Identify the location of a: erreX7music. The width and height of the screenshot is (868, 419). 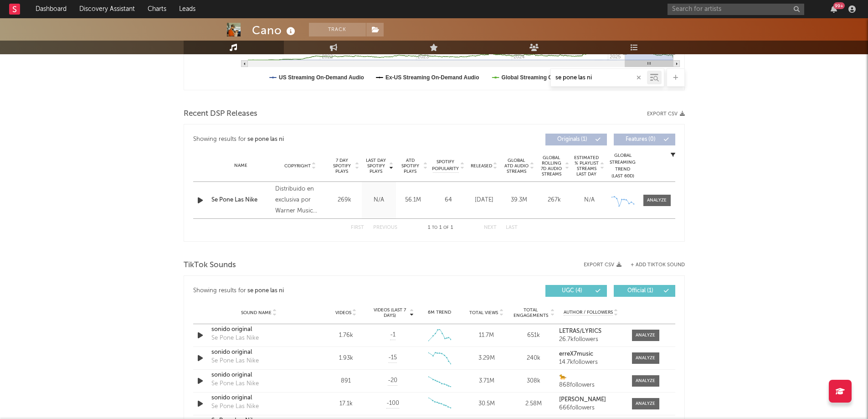
(591, 354).